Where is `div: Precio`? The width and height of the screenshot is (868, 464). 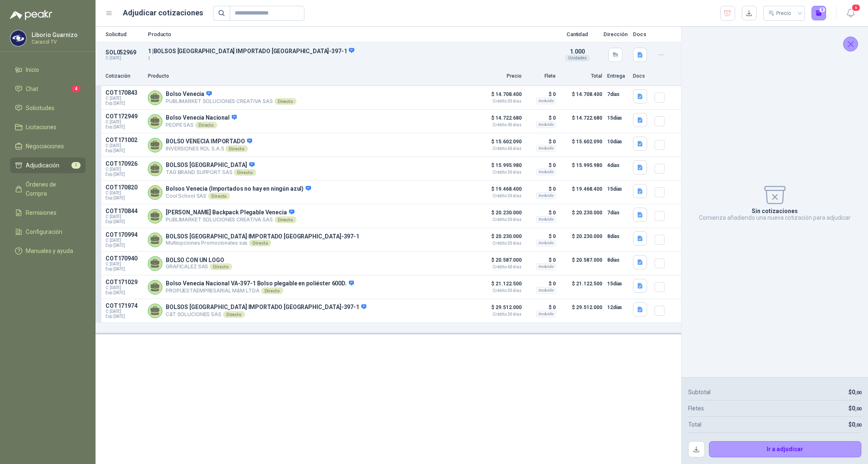 div: Precio is located at coordinates (780, 14).